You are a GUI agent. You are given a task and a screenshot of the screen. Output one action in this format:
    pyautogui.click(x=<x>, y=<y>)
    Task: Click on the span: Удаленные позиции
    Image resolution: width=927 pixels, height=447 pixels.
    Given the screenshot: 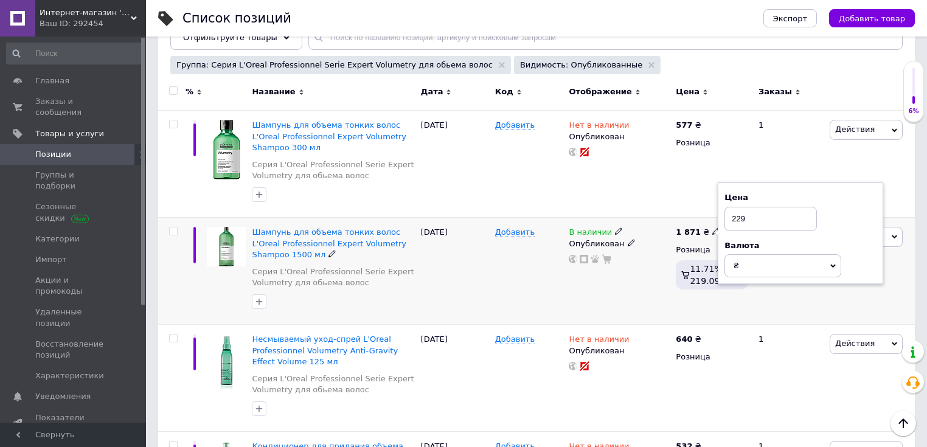 What is the action you would take?
    pyautogui.click(x=74, y=318)
    